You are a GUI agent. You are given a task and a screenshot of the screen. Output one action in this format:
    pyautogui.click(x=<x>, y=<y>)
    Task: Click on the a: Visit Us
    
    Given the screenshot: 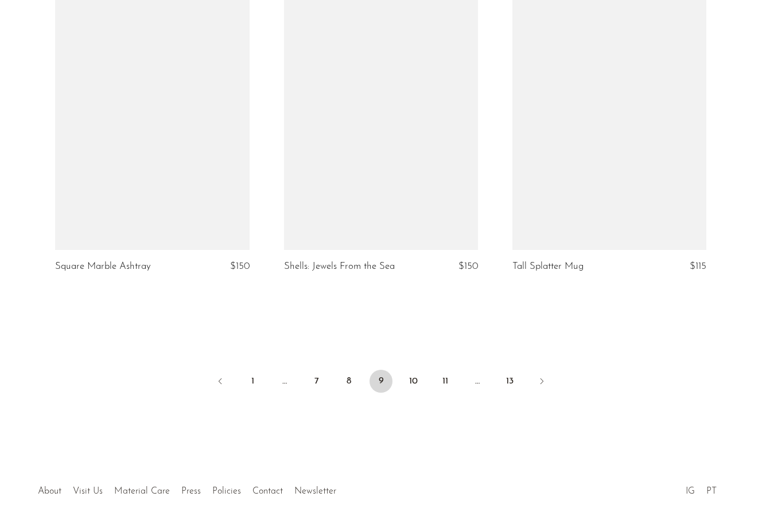 What is the action you would take?
    pyautogui.click(x=87, y=491)
    